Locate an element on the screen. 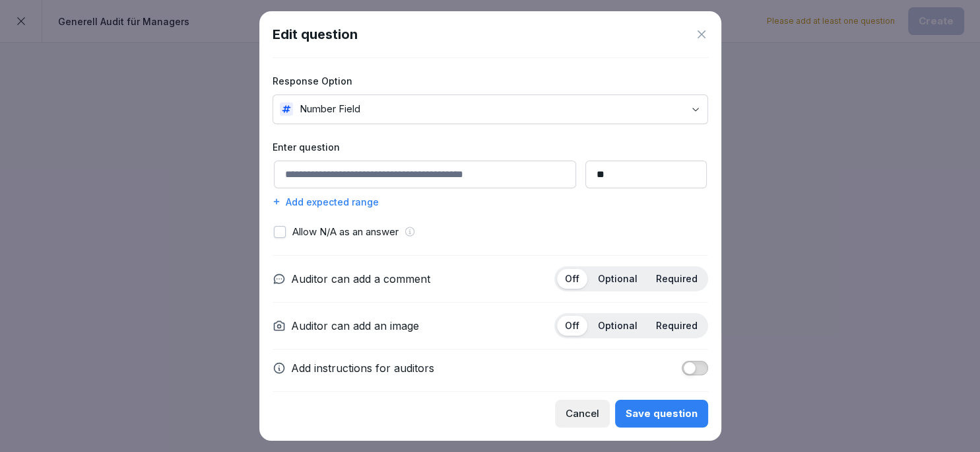  div: Save question is located at coordinates (661, 414).